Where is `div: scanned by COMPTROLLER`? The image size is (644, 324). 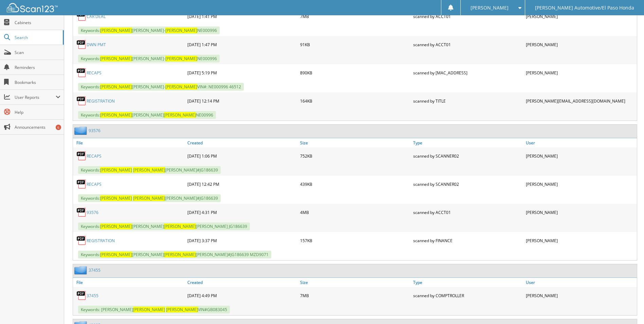 div: scanned by COMPTROLLER is located at coordinates (468, 296).